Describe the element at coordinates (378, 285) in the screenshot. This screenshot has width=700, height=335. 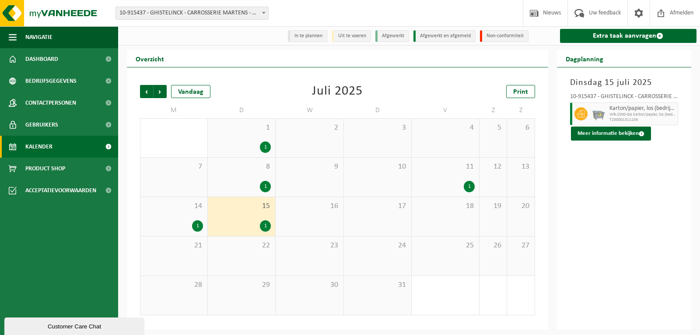
I see `span: 31` at that location.